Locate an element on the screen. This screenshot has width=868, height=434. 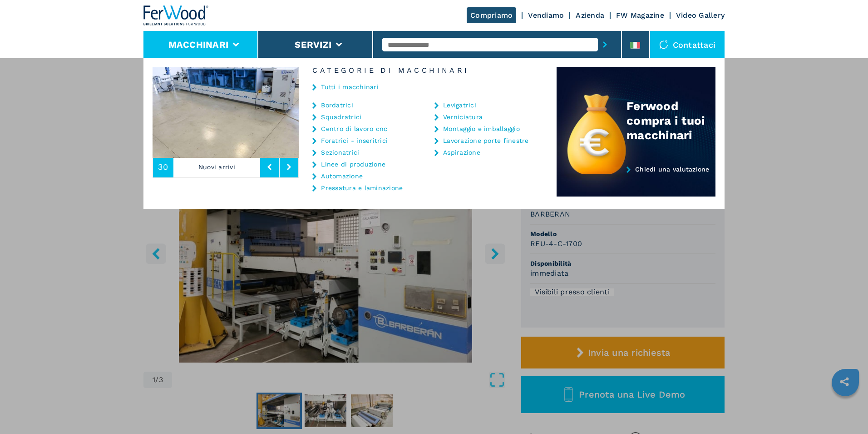
a: Pressatura e laminazione is located at coordinates (362, 188).